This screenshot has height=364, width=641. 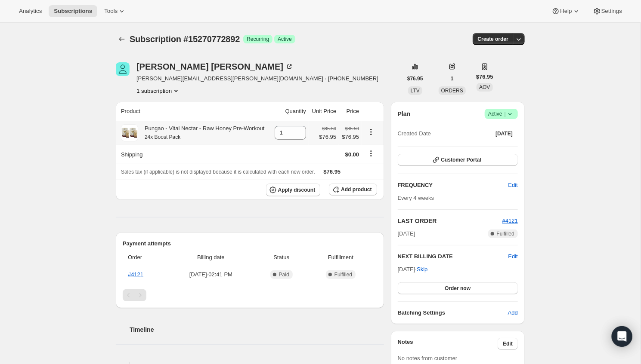 I want to click on span: No notes from customer, so click(x=428, y=358).